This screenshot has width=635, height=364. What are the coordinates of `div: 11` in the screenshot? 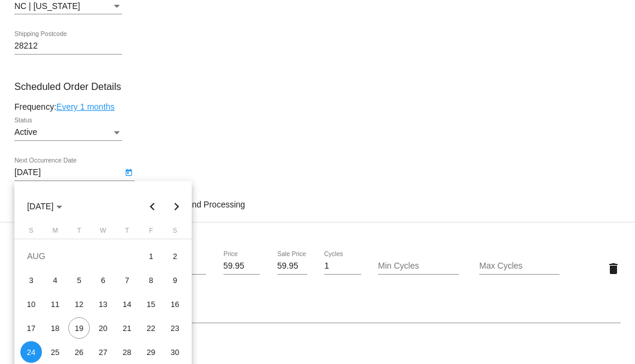 It's located at (55, 304).